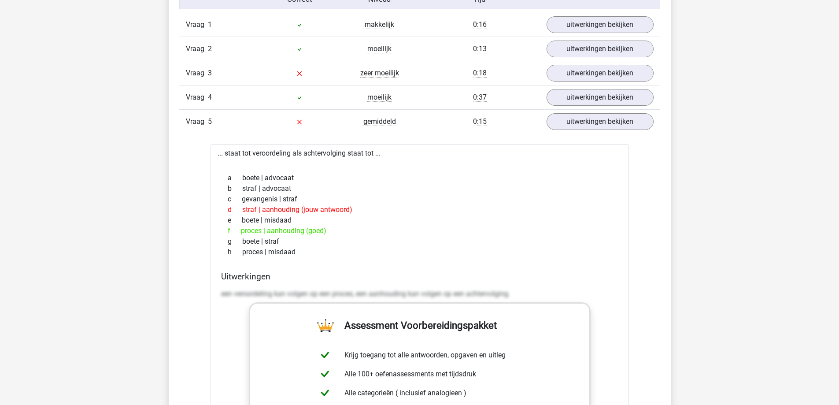 The width and height of the screenshot is (839, 405). Describe the element at coordinates (420, 294) in the screenshot. I see `p: een veroordeling kan volgen op een proces, een aanhouding kan volgen op een achtervolging.` at that location.